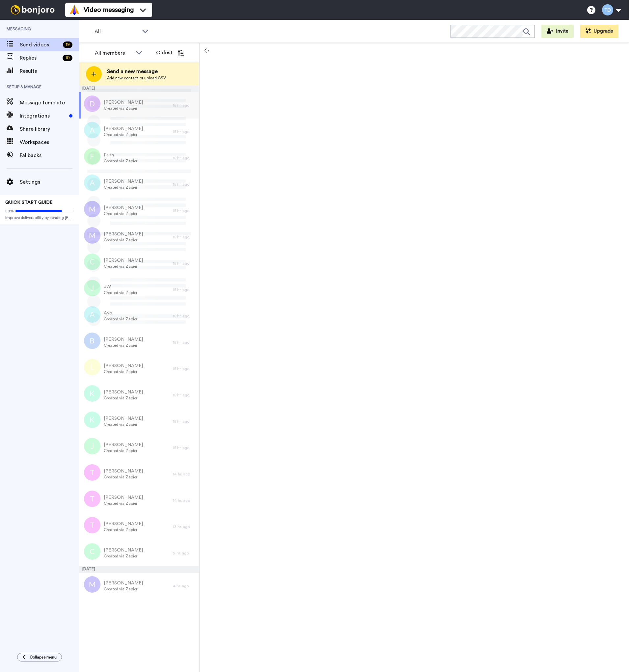  Describe the element at coordinates (136, 78) in the screenshot. I see `span: Add new contact or upload CSV` at that location.